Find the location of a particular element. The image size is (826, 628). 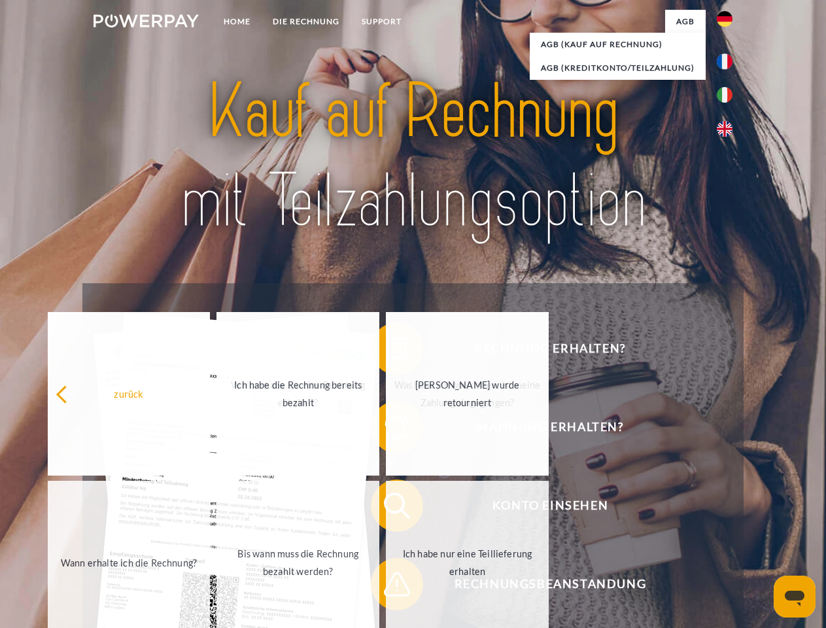

div: Bis wann muss die Rechnung bezahlt werden? is located at coordinates (298, 562).